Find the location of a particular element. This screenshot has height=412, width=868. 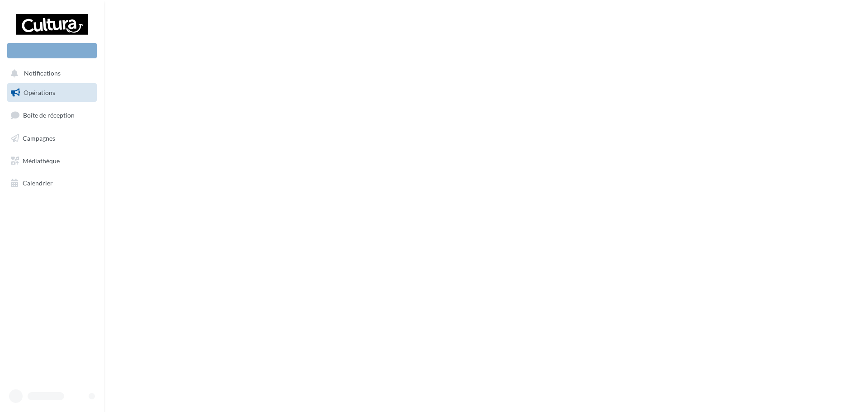

a: Médiathèque is located at coordinates (52, 161).